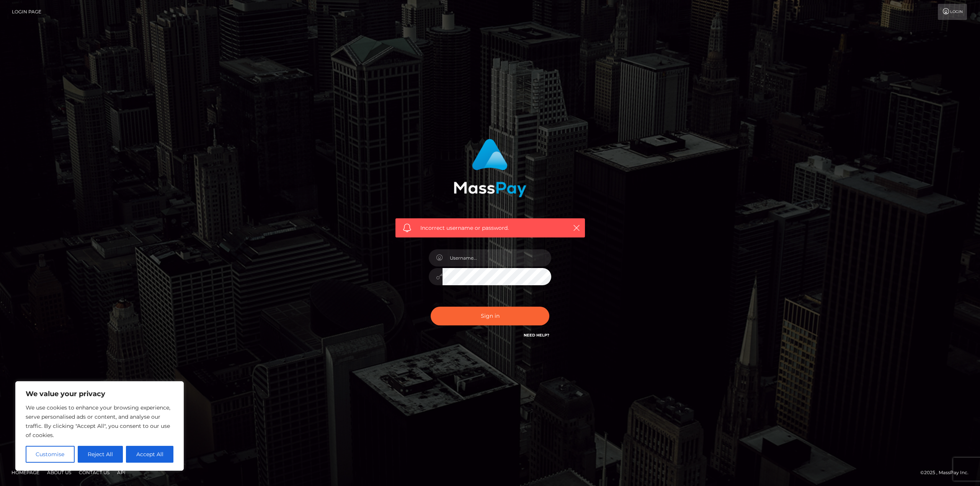 The height and width of the screenshot is (486, 980). I want to click on a: Login, so click(952, 12).